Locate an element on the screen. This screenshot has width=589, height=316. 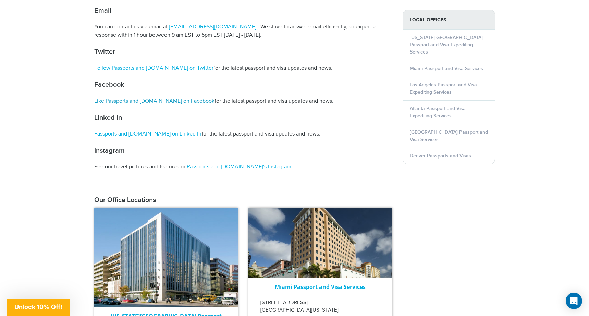
img: miami_-_28de80_-_029b8f063c7946511503b0bb3931d518761db640.jpg is located at coordinates (321, 242).